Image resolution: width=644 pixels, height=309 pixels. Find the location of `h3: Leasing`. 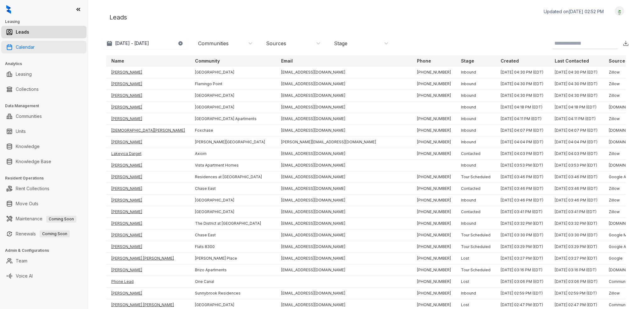

h3: Leasing is located at coordinates (46, 22).